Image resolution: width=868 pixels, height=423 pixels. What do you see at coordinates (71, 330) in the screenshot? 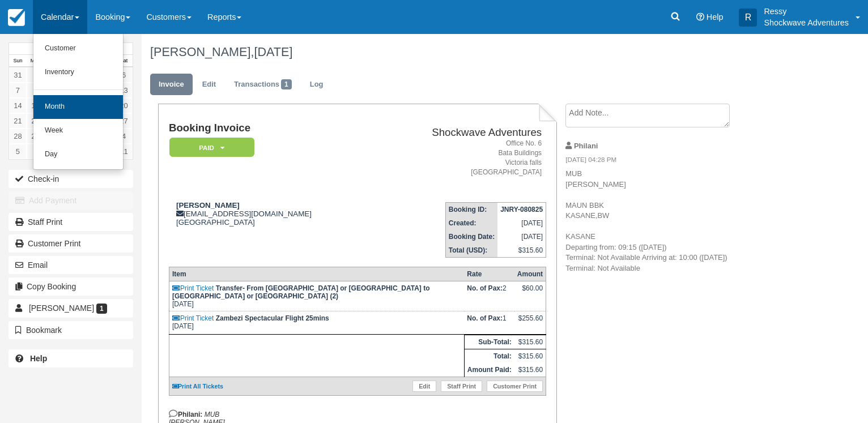
I see `button: Bookmark` at bounding box center [71, 330].